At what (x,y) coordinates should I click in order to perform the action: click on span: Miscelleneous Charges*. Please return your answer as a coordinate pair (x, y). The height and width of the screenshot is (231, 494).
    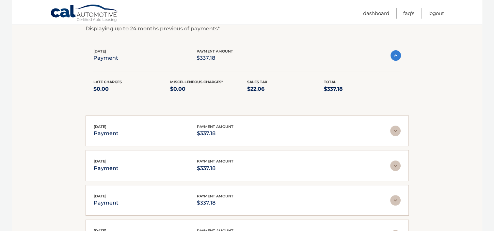
    Looking at the image, I should click on (196, 82).